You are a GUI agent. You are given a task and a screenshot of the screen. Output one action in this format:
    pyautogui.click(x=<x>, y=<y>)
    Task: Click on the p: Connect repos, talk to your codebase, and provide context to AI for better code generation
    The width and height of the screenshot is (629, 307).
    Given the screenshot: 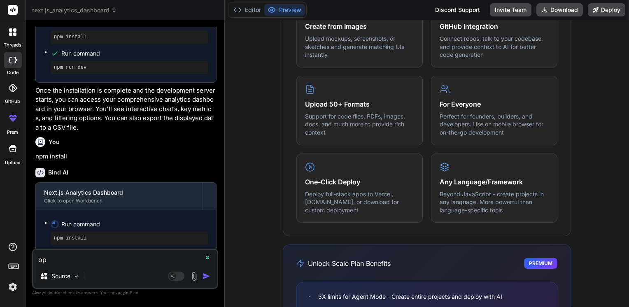 What is the action you would take?
    pyautogui.click(x=494, y=46)
    